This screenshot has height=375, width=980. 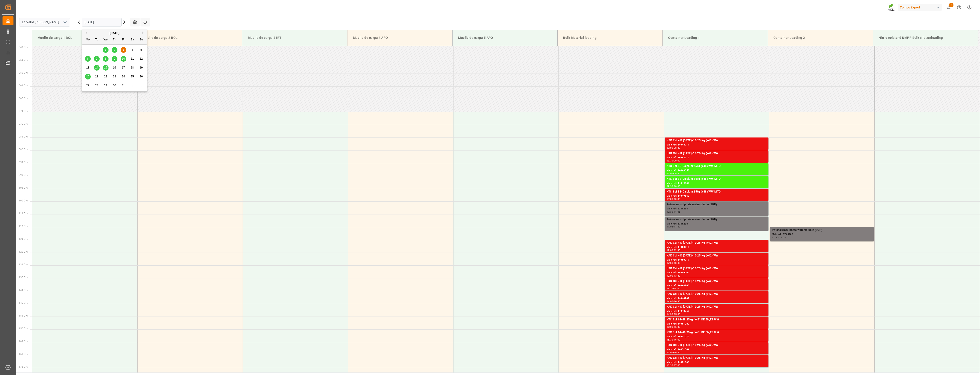 I want to click on span: 08:00 Hr, so click(x=23, y=136).